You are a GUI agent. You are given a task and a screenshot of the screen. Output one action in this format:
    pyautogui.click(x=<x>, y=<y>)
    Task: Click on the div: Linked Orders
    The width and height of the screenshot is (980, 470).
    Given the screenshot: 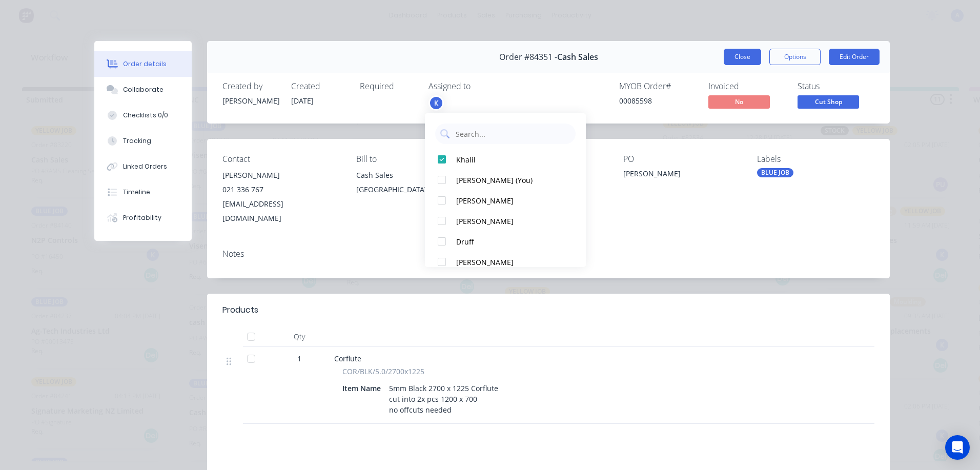 What is the action you would take?
    pyautogui.click(x=145, y=167)
    